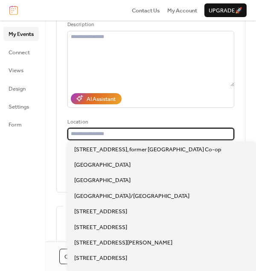  What do you see at coordinates (21, 52) in the screenshot?
I see `a: Connect` at bounding box center [21, 52].